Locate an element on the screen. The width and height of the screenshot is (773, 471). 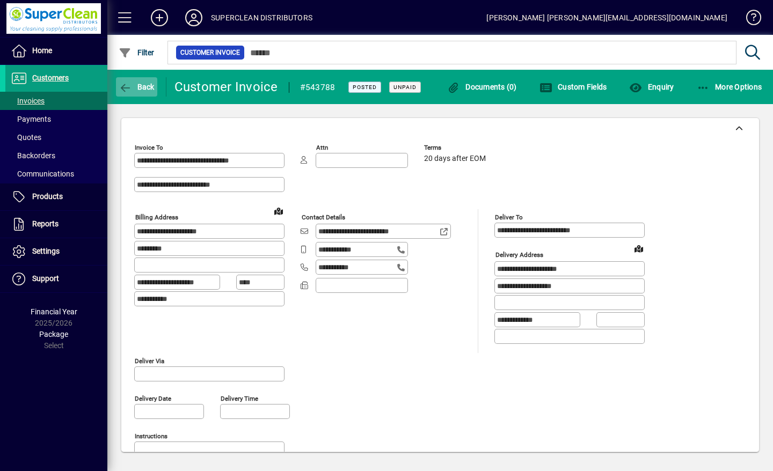
span: Custom Fields is located at coordinates (573, 87).